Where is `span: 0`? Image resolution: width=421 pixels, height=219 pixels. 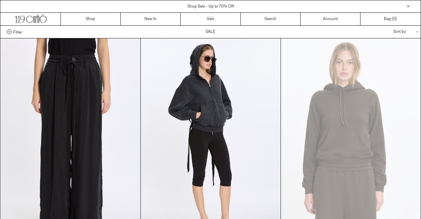
span: 0 is located at coordinates (394, 19).